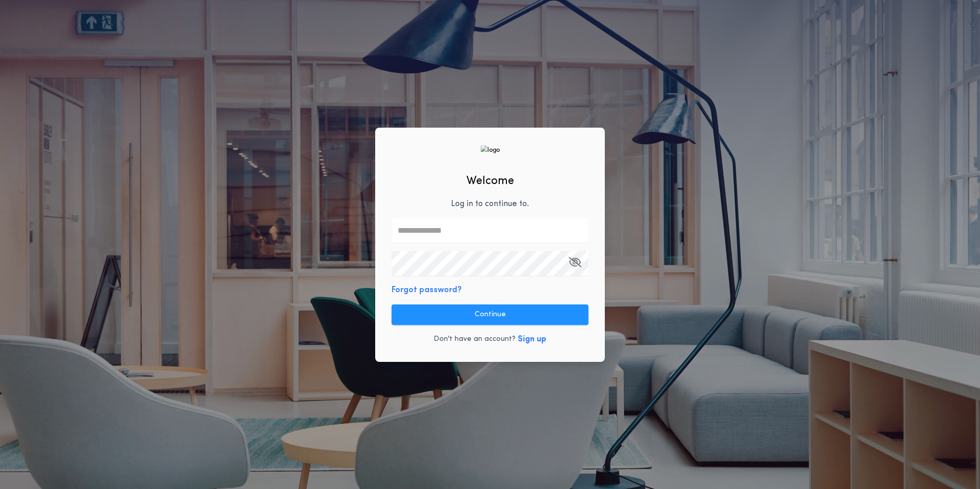 The width and height of the screenshot is (980, 489). What do you see at coordinates (490, 181) in the screenshot?
I see `h2: Welcome` at bounding box center [490, 181].